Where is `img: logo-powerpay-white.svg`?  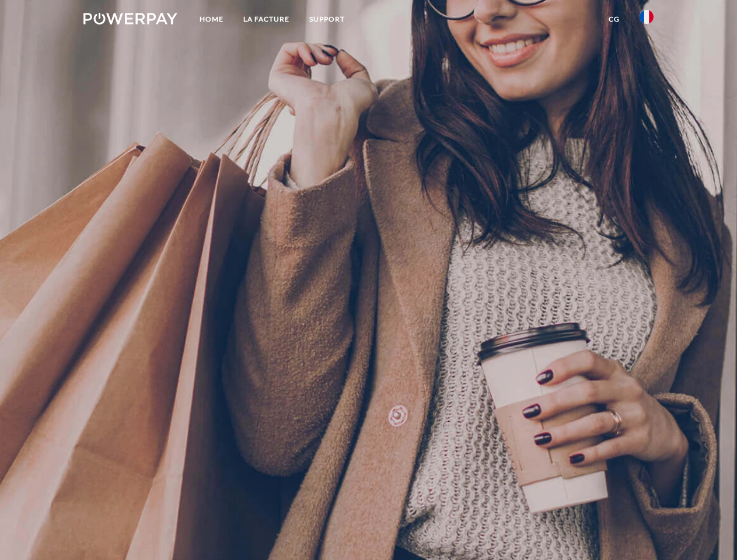
img: logo-powerpay-white.svg is located at coordinates (130, 19).